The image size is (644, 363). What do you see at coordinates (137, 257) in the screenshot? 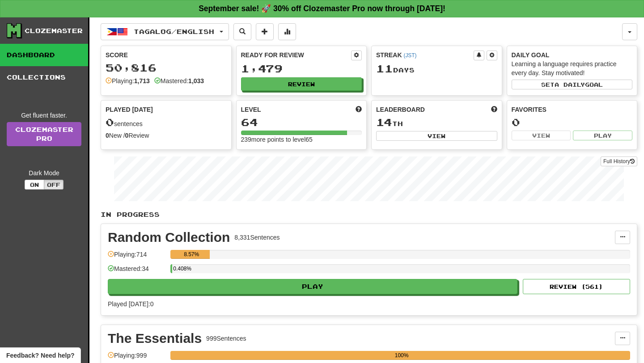
I see `div: Playing: 714` at bounding box center [137, 257].